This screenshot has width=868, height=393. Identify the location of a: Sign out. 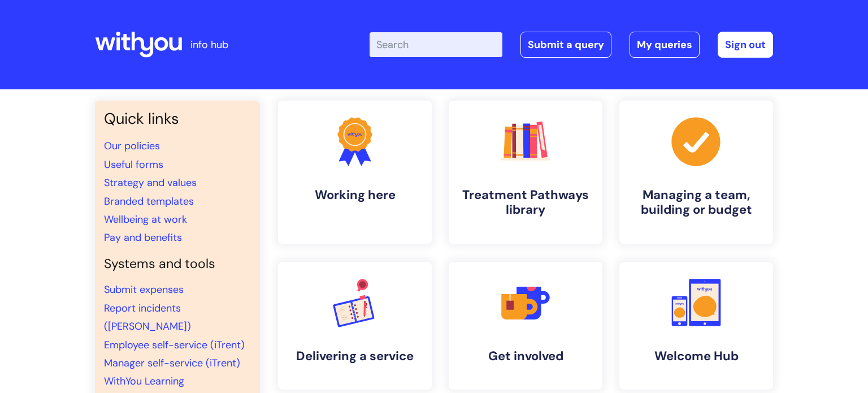
(745, 45).